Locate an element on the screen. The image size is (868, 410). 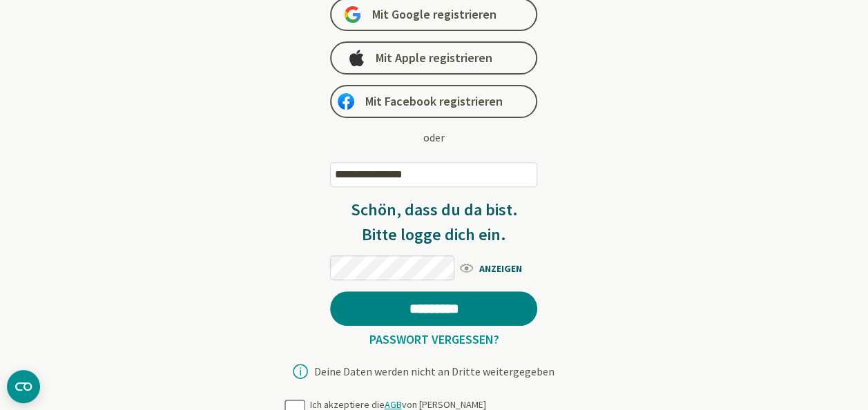
span: Mit Google registrieren is located at coordinates (434, 15).